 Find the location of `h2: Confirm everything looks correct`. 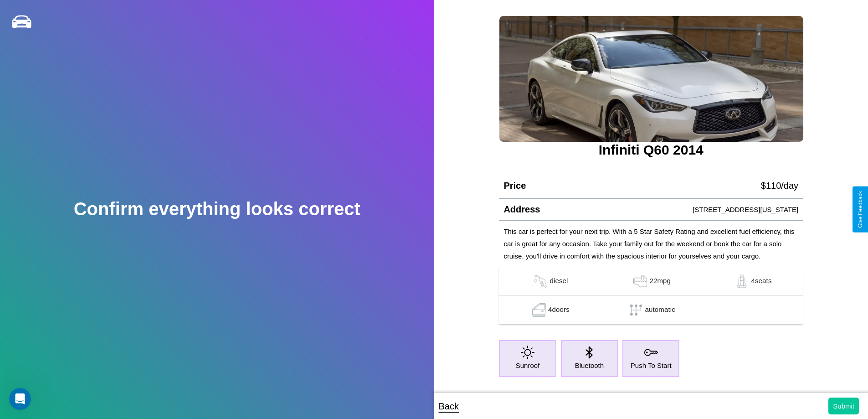

h2: Confirm everything looks correct is located at coordinates (217, 209).